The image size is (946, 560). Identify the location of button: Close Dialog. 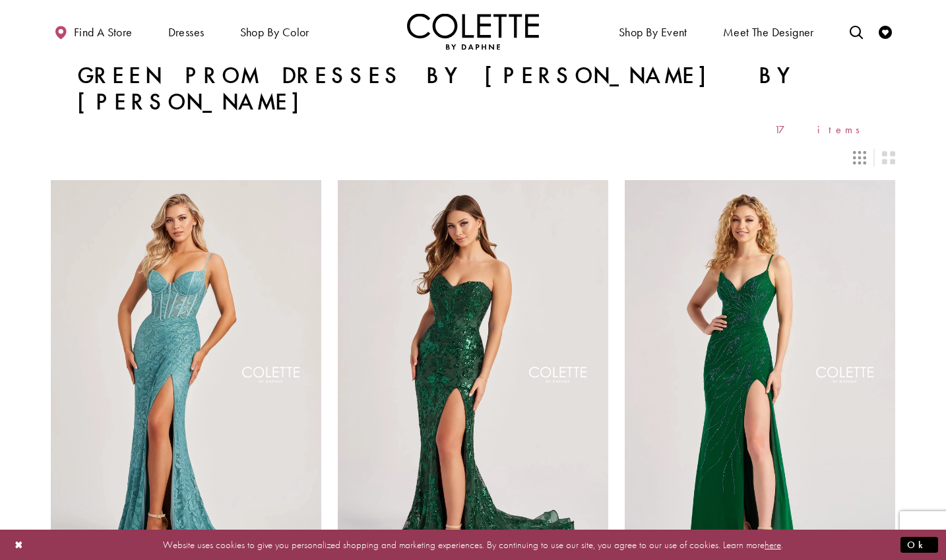
(19, 544).